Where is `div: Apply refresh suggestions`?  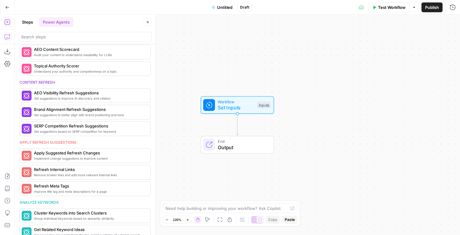
div: Apply refresh suggestions is located at coordinates (85, 142).